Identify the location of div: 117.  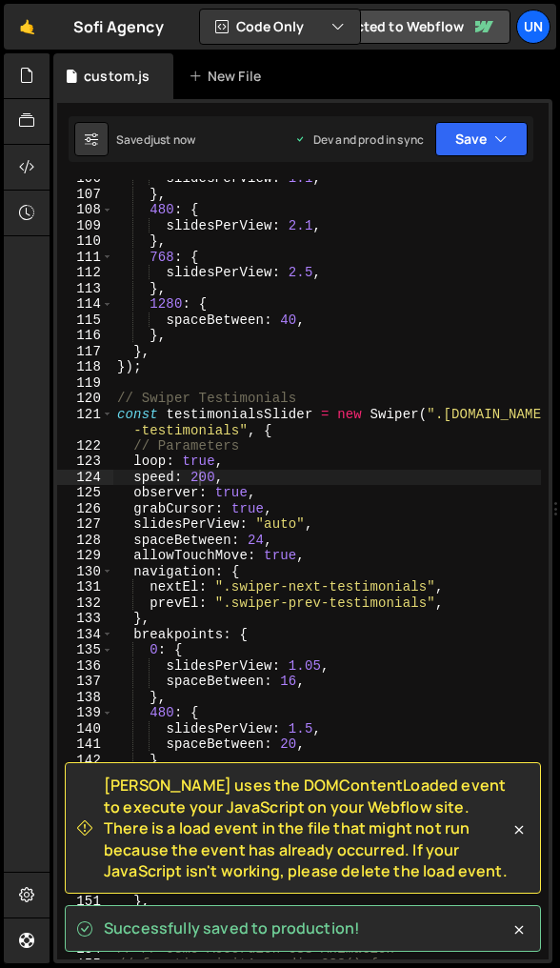
(85, 352).